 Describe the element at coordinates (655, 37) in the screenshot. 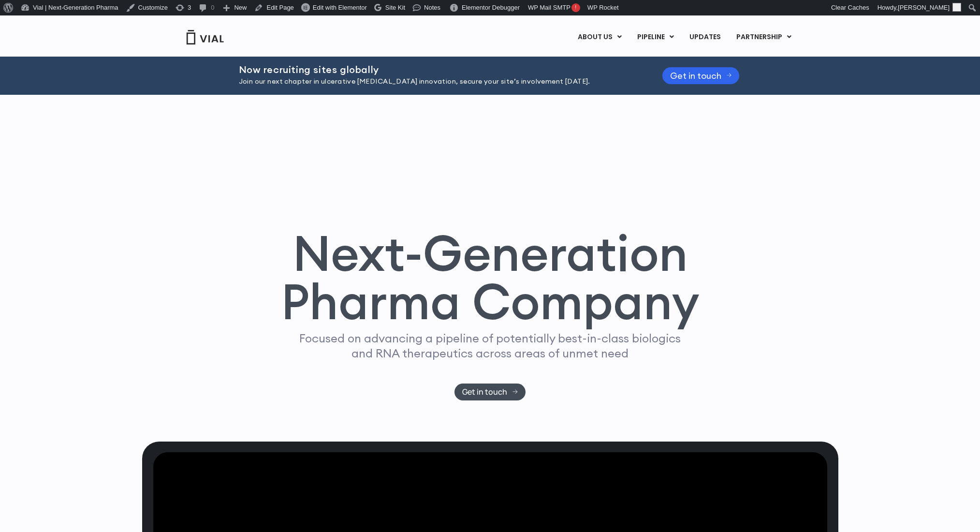

I see `a: PIPELINEMenu Toggle` at that location.